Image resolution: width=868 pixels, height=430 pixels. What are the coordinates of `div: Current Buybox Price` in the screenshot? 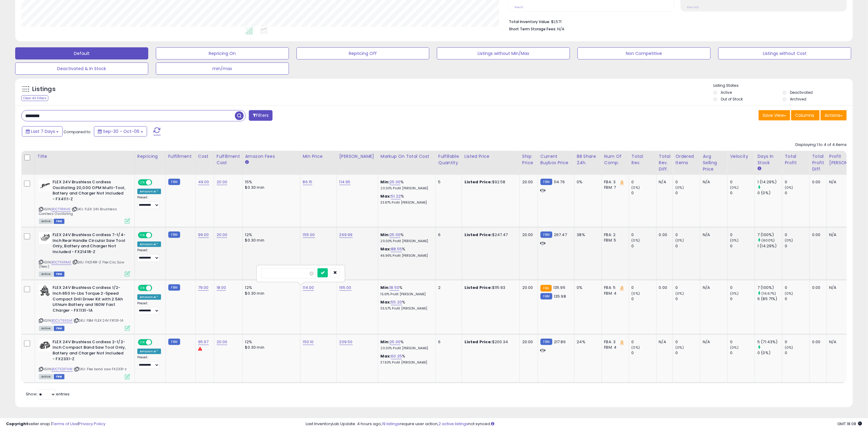 It's located at (556, 160).